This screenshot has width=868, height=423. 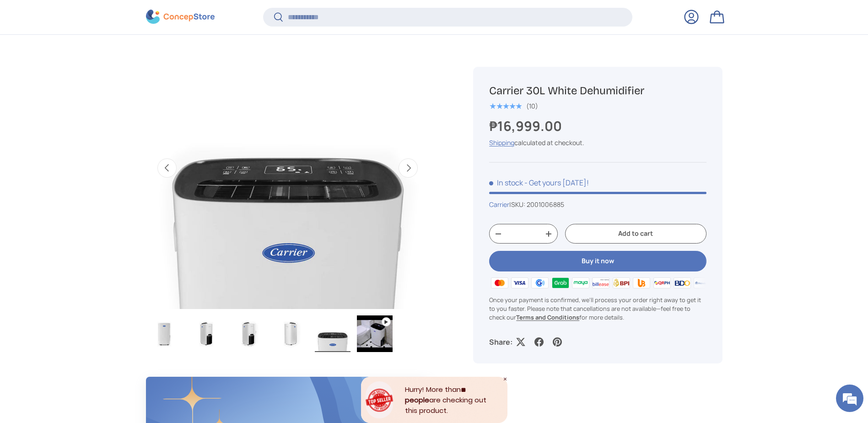 What do you see at coordinates (505, 379) in the screenshot?
I see `div: Close` at bounding box center [505, 379].